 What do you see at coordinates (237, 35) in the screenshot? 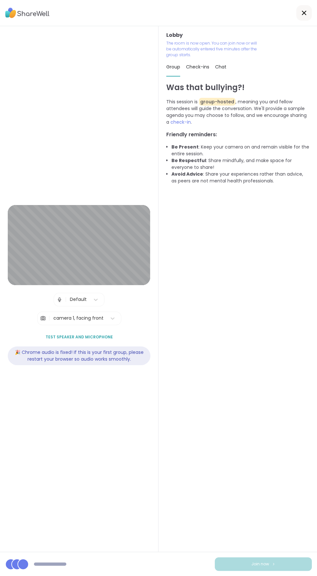
I see `h3: Lobby` at bounding box center [237, 35].